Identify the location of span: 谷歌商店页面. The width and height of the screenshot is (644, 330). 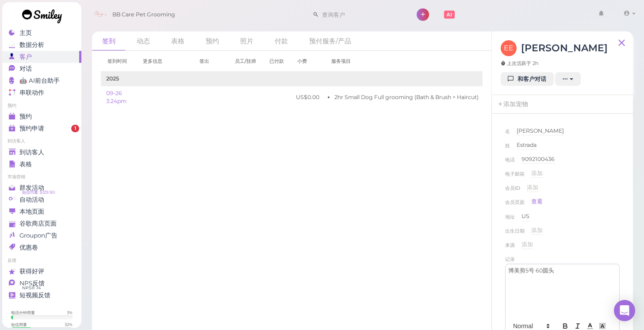
(38, 223).